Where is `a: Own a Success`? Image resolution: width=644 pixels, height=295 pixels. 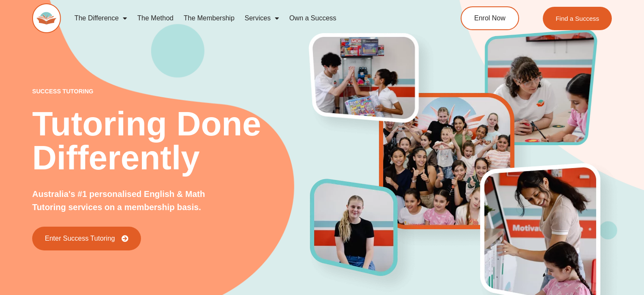 a: Own a Success is located at coordinates (313, 18).